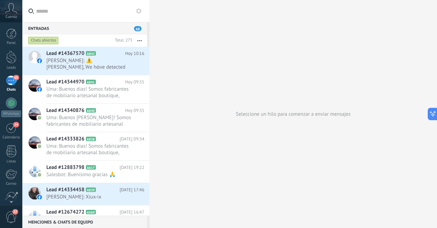  Describe the element at coordinates (91, 167) in the screenshot. I see `span: A617` at that location.